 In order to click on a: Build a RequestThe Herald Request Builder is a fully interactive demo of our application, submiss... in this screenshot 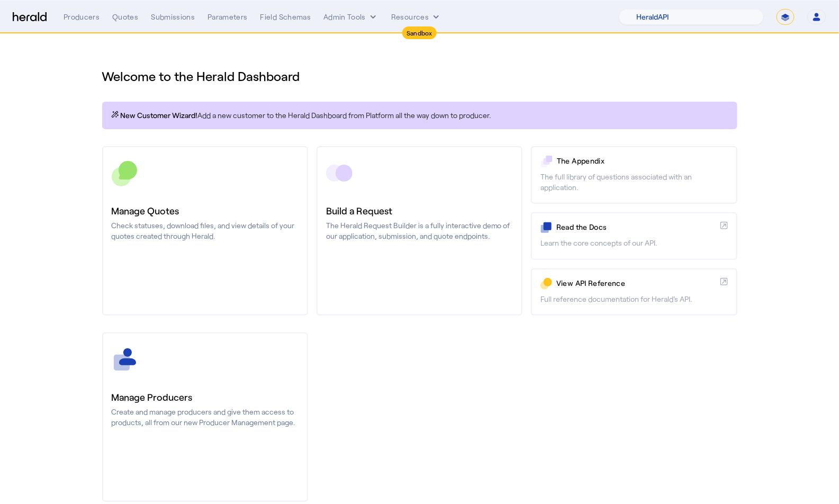, I will do `click(420, 231)`.